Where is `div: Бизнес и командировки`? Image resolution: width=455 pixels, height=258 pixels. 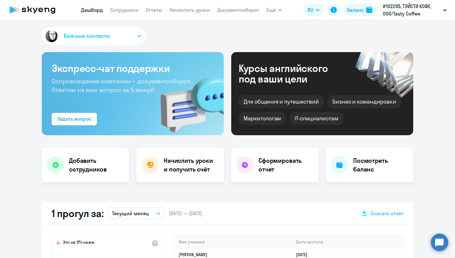 div: Бизнес и командировки is located at coordinates (364, 102).